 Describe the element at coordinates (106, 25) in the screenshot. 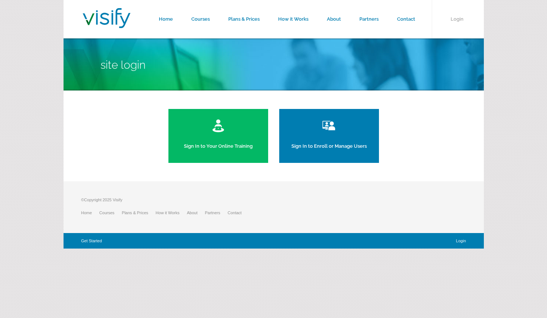

I see `a: Visify Training` at that location.